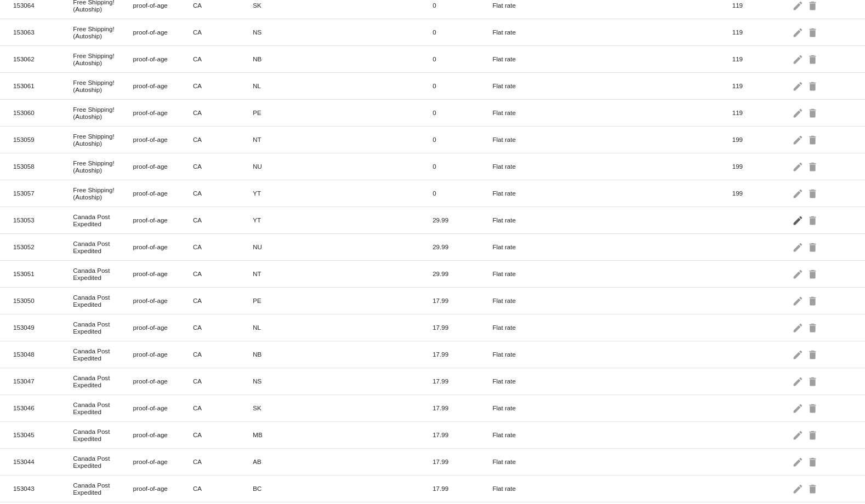 The image size is (865, 504). What do you see at coordinates (43, 246) in the screenshot?
I see `mat-cell: 153052` at bounding box center [43, 246].